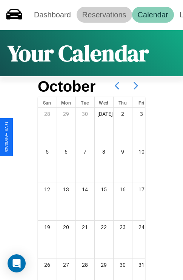 The width and height of the screenshot is (183, 280). What do you see at coordinates (85, 227) in the screenshot?
I see `div: 21` at bounding box center [85, 227].